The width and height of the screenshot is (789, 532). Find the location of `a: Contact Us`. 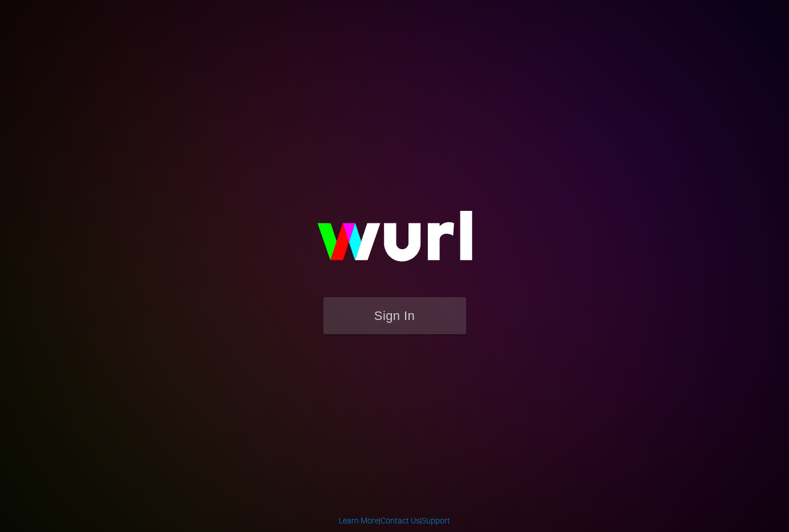

a: Contact Us is located at coordinates (400, 520).